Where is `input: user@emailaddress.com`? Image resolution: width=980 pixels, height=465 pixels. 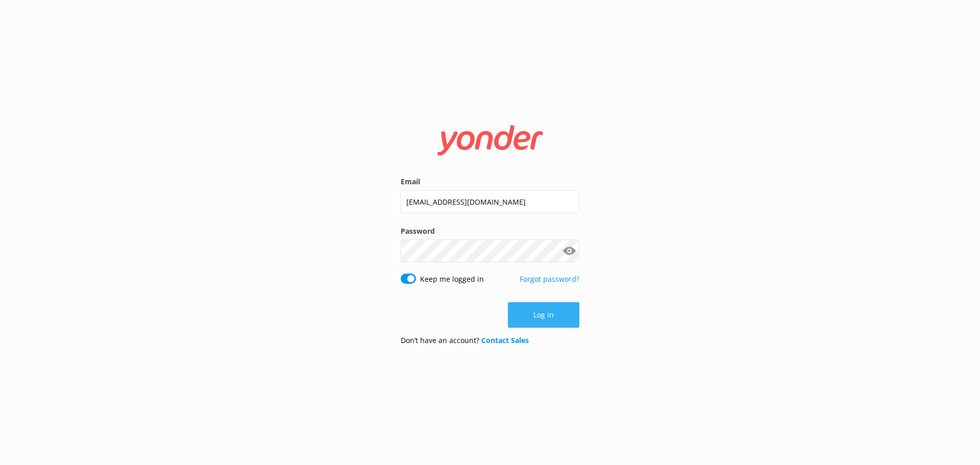 input: user@emailaddress.com is located at coordinates (490, 202).